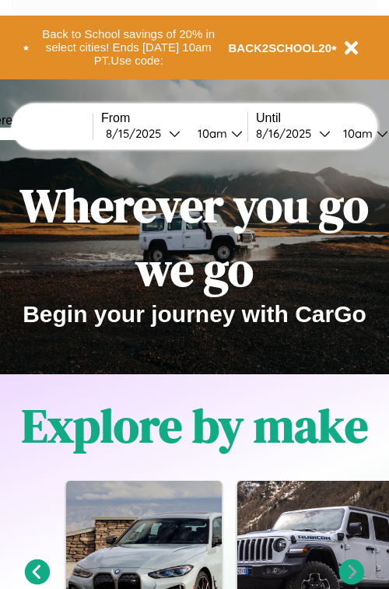 The height and width of the screenshot is (589, 389). What do you see at coordinates (280, 47) in the screenshot?
I see `b: BACK2SCHOOL20` at bounding box center [280, 47].